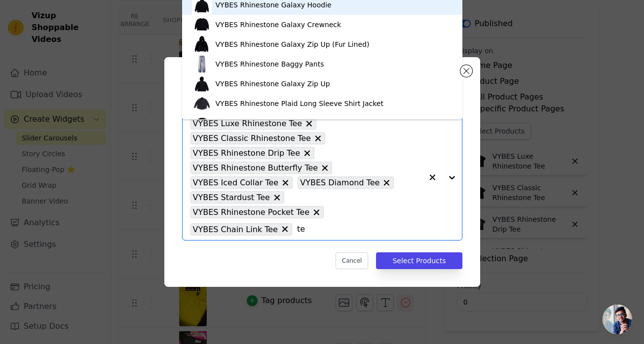 The height and width of the screenshot is (344, 644). What do you see at coordinates (273, 84) in the screenshot?
I see `div: VYBES Rhinestone Galaxy Zip Up` at bounding box center [273, 84].